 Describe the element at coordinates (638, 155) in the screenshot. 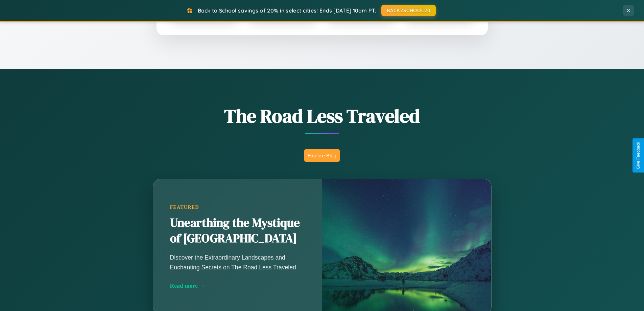

I see `div: Give Feedback` at that location.